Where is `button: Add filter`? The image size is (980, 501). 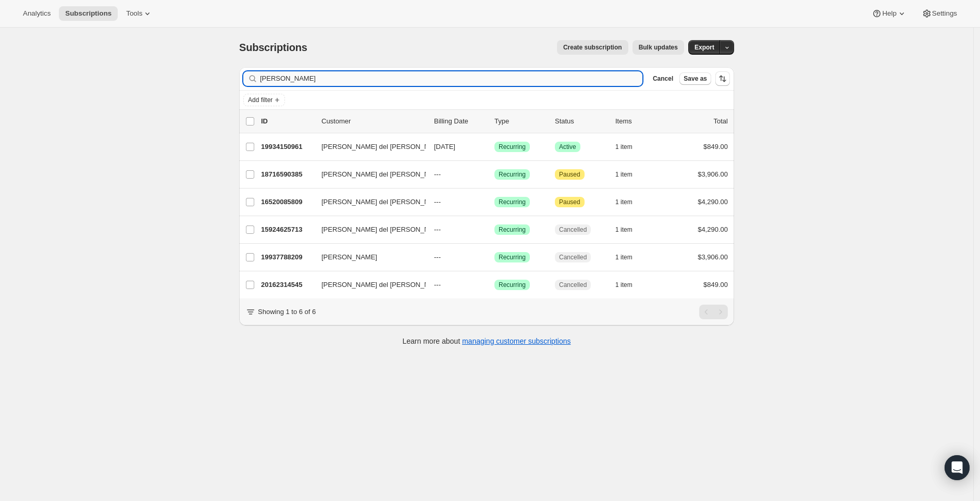
button: Add filter is located at coordinates (264, 100).